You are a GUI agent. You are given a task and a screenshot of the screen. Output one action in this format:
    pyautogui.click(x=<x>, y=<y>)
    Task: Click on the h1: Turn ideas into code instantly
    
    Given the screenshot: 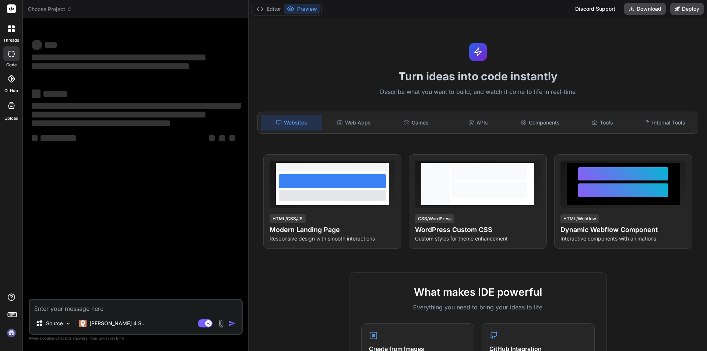 What is the action you would take?
    pyautogui.click(x=477, y=76)
    